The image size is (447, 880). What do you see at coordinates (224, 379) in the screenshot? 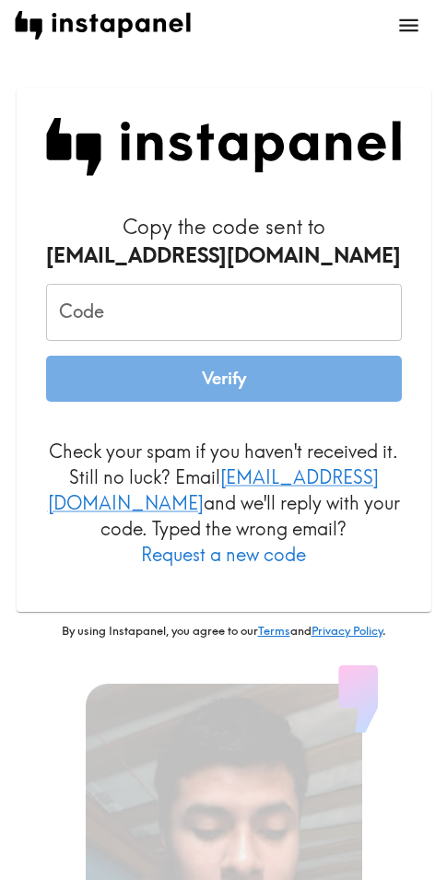
I see `button: Verify` at bounding box center [224, 379].